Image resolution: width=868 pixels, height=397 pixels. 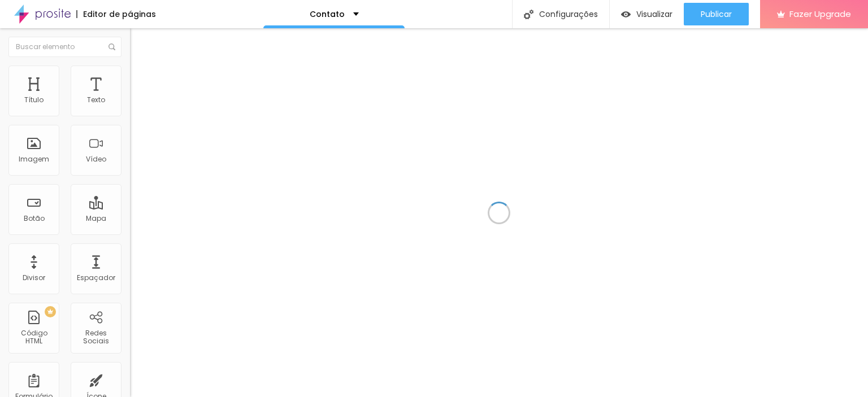 I want to click on div: Texto, so click(x=96, y=100).